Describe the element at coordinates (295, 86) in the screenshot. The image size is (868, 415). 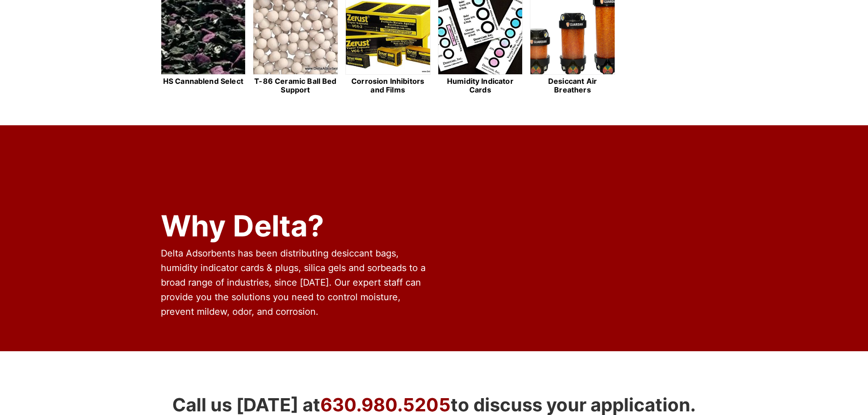
I see `h2: T-86 Ceramic Ball Bed Support` at that location.